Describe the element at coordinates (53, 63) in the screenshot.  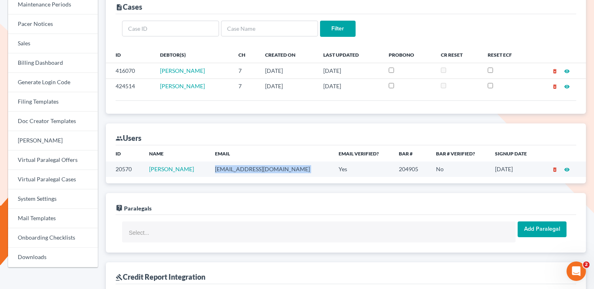
I see `a: Billing Dashboard` at that location.